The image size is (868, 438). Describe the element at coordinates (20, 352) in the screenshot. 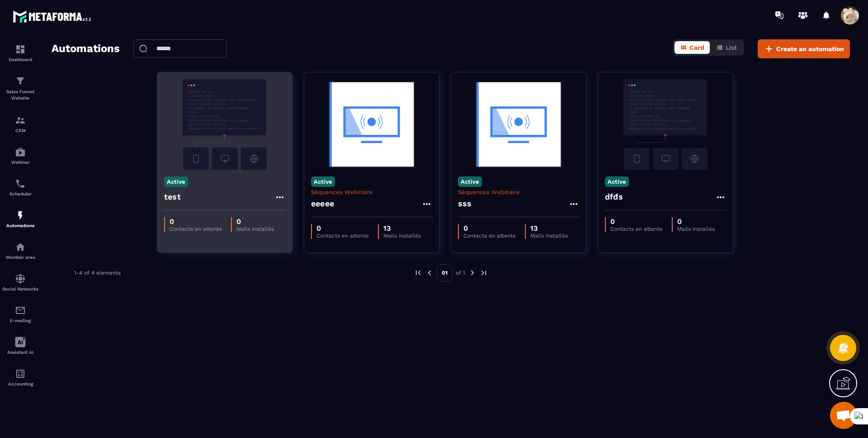

I see `p: Assistant AI` at that location.